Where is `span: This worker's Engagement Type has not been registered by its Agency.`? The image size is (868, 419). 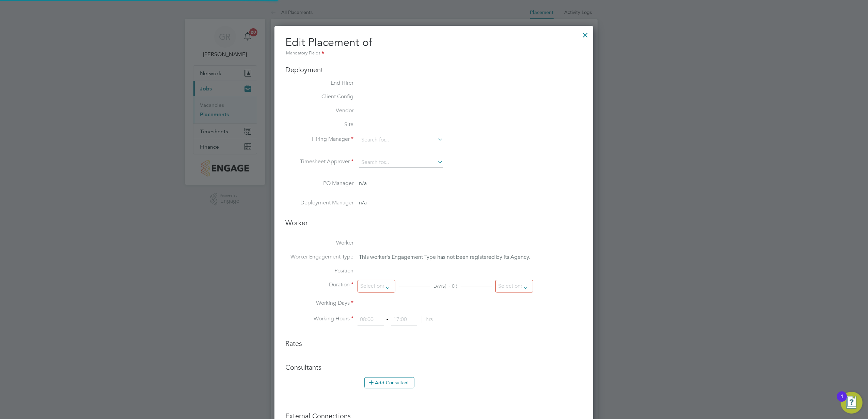
span: This worker's Engagement Type has not been registered by its Agency. is located at coordinates (444, 257).